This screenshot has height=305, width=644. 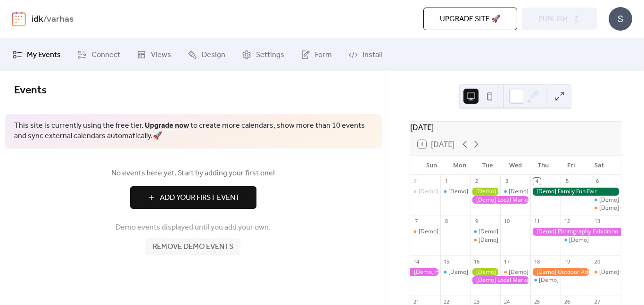 I want to click on a: Install, so click(x=365, y=55).